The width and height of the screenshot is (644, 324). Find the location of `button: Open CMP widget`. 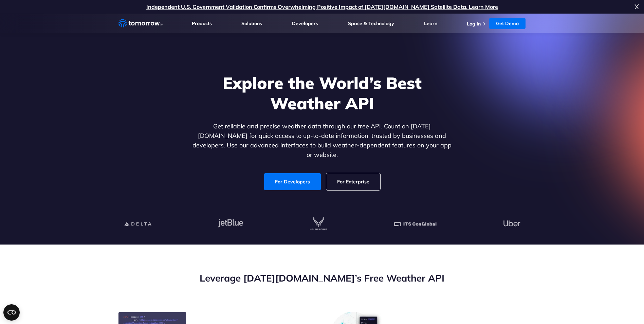

button: Open CMP widget is located at coordinates (12, 313).